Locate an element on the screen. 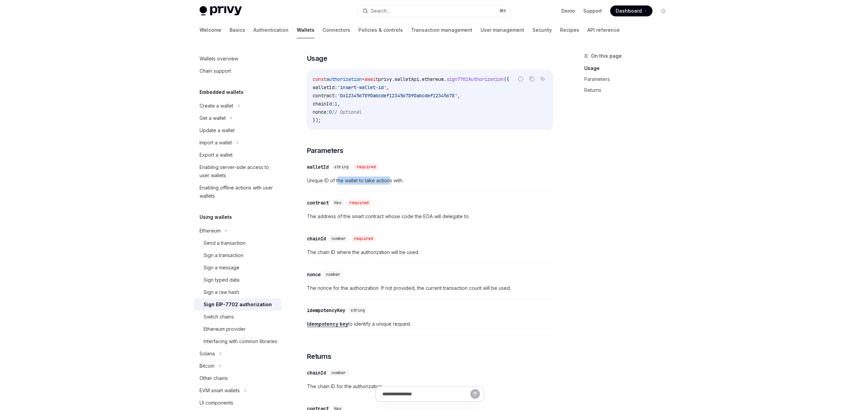 The image size is (868, 410). button: Toggle dark mode is located at coordinates (664, 11).